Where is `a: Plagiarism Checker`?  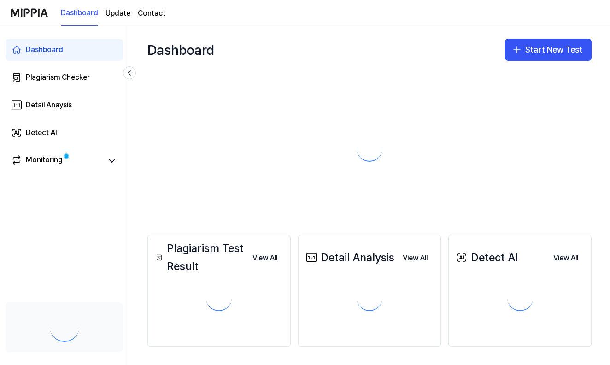
a: Plagiarism Checker is located at coordinates (64, 77).